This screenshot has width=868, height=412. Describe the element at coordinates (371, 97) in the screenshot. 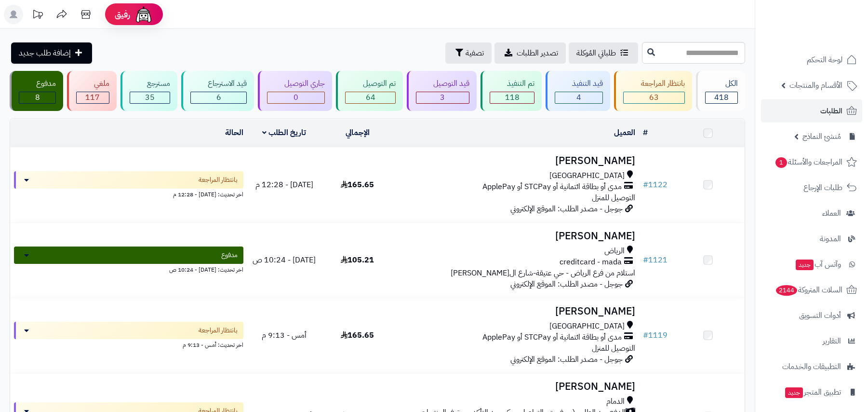

I see `span: 64` at that location.